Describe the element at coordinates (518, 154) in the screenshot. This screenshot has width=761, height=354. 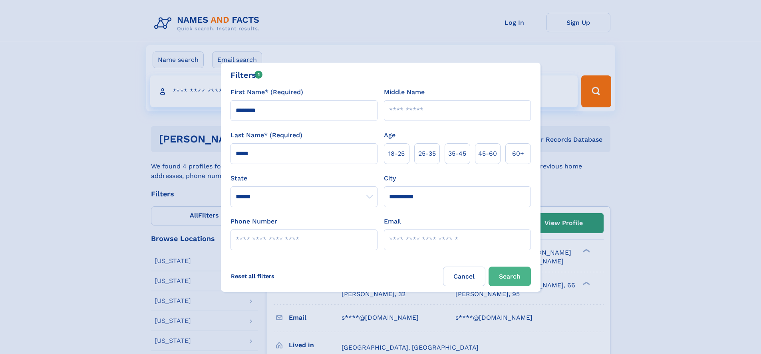
I see `span: 60+` at that location.